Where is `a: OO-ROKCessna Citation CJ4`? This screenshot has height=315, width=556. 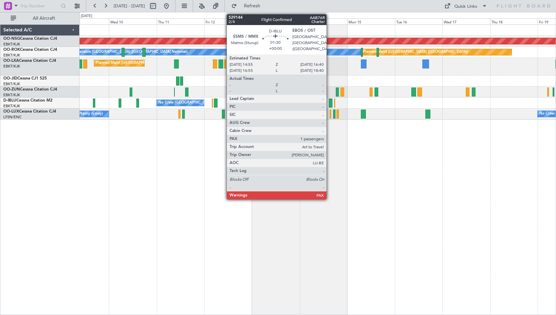 a: OO-ROKCessna Citation CJ4 is located at coordinates (30, 50).